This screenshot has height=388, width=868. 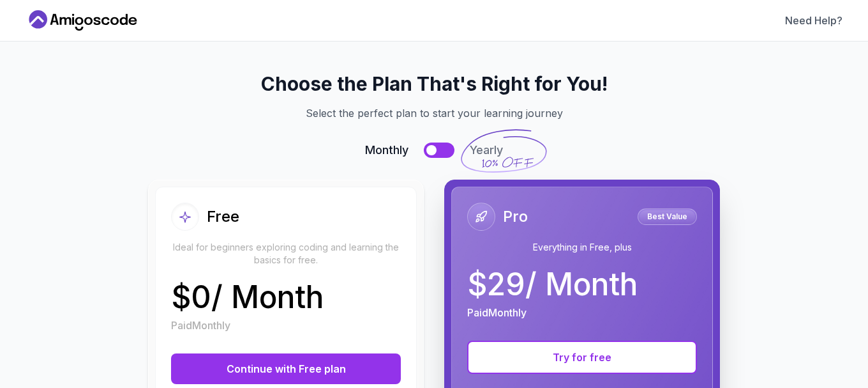 What do you see at coordinates (247, 297) in the screenshot?
I see `p: $ 0 / Month` at bounding box center [247, 297].